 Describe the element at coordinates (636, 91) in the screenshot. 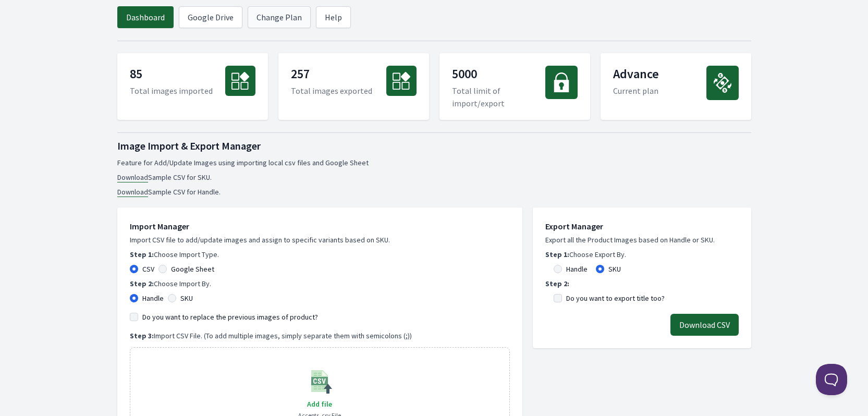

I see `p: Current plan` at that location.